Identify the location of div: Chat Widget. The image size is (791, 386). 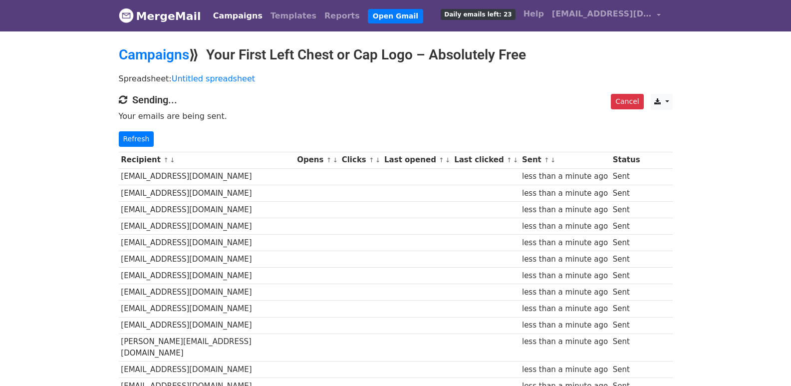
(766, 362).